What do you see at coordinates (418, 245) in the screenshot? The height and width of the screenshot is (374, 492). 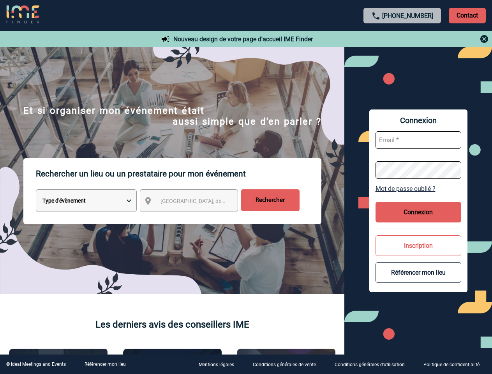 I see `button: Inscription` at bounding box center [418, 245].